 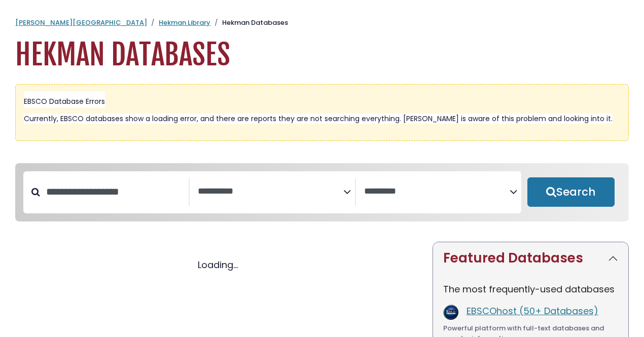 What do you see at coordinates (185, 22) in the screenshot?
I see `a: Hekman Library` at bounding box center [185, 22].